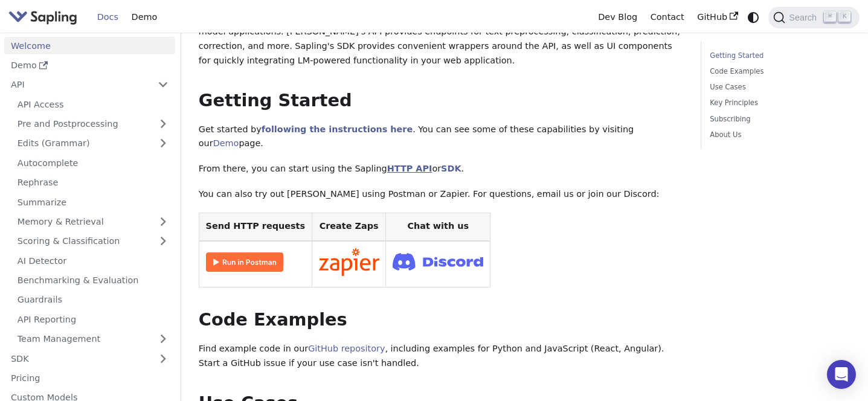 This screenshot has height=401, width=868. What do you see at coordinates (346, 349) in the screenshot?
I see `a: GitHub repository` at bounding box center [346, 349].